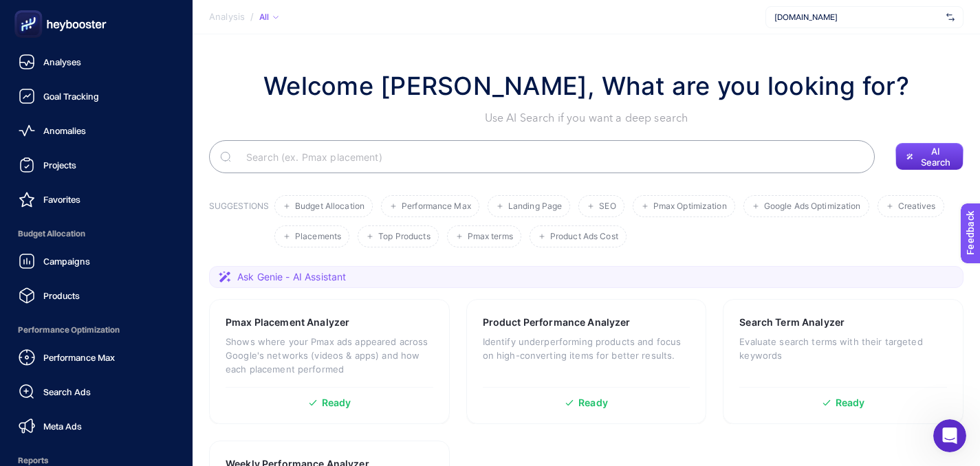 This screenshot has width=980, height=466. Describe the element at coordinates (929, 156) in the screenshot. I see `button: AI Search` at that location.